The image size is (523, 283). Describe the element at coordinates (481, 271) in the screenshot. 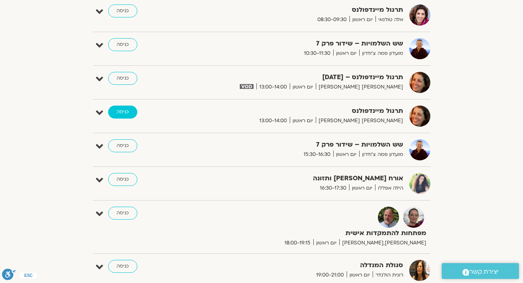

I see `a: יצירת קשר` at that location.